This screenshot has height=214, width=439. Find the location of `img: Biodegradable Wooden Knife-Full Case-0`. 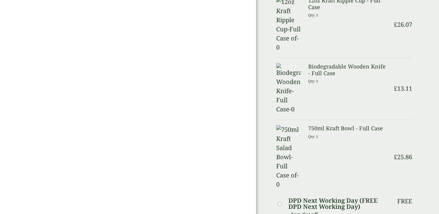

img: Biodegradable Wooden Knife-Full Case-0 is located at coordinates (289, 89).